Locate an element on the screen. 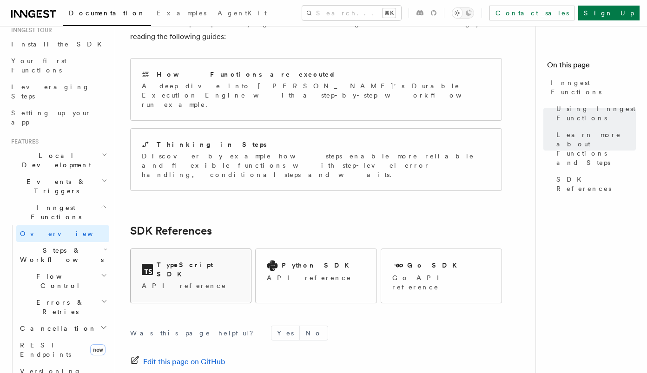 The image size is (647, 373). a: Using Inngest Functions is located at coordinates (594, 113).